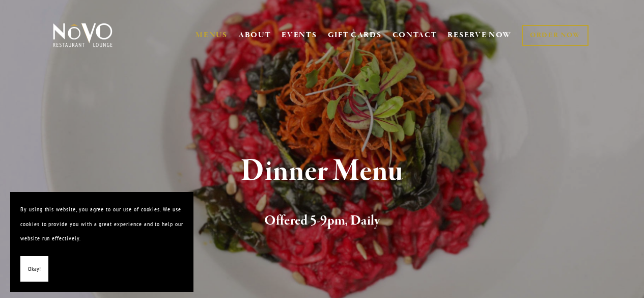 The height and width of the screenshot is (302, 644). I want to click on a: ORDER NOW, so click(555, 35).